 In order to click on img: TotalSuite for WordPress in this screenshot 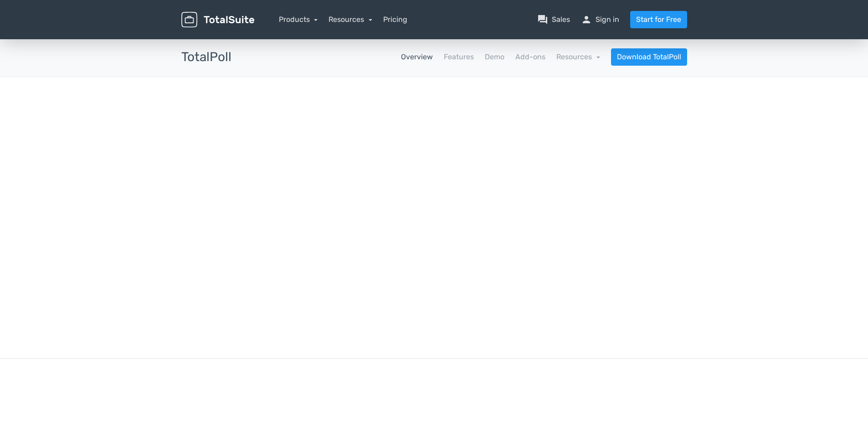, I will do `click(218, 20)`.